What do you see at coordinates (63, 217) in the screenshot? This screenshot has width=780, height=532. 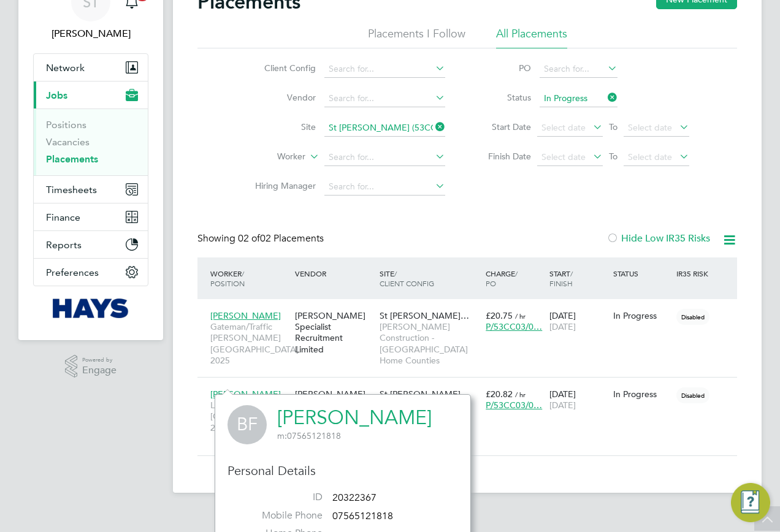 I see `span: Finance` at bounding box center [63, 217].